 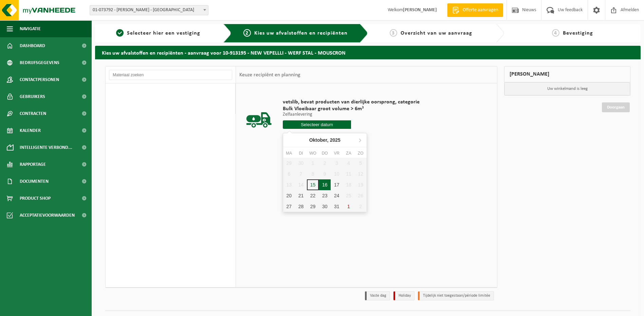 What do you see at coordinates (146, 103) in the screenshot?
I see `span: Recipiënten: 1` at bounding box center [146, 103].